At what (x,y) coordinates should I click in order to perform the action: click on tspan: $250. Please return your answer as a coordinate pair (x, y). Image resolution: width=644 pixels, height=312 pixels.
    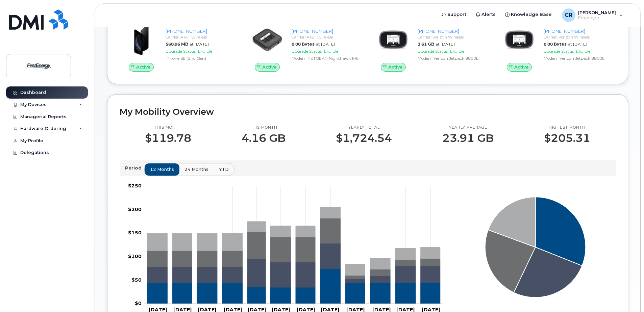
    Looking at the image, I should click on (135, 186).